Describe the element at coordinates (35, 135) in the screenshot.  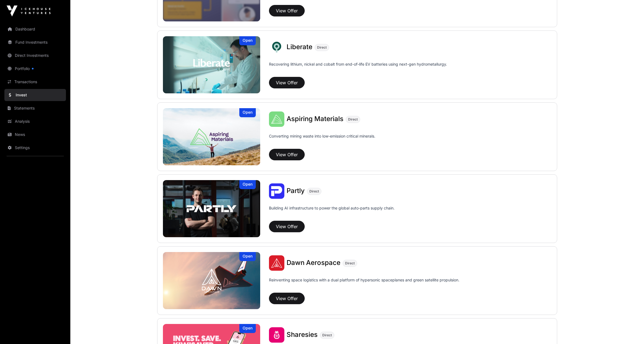
I see `a: News` at that location.